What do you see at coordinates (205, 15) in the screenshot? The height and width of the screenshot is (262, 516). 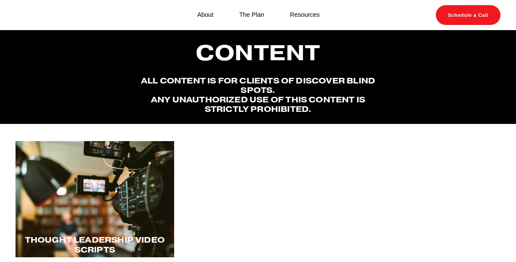 I see `a: About` at bounding box center [205, 15].